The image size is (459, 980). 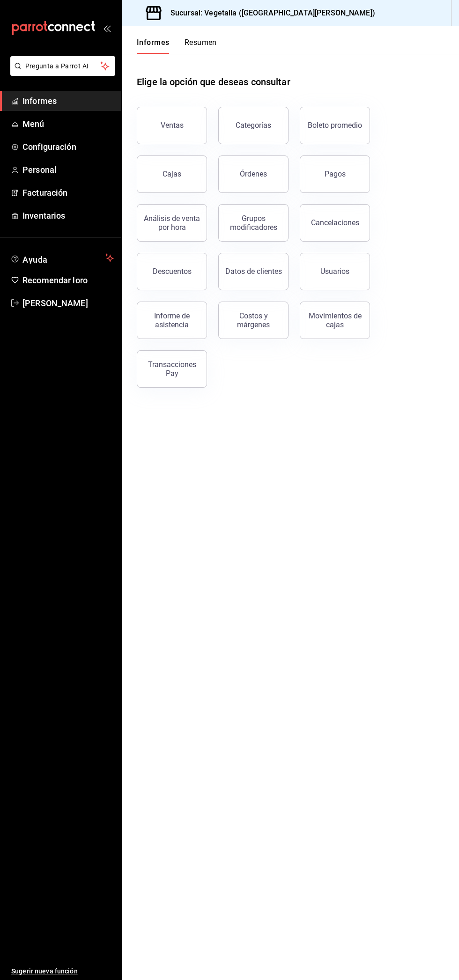 I want to click on button: Cajas, so click(x=172, y=174).